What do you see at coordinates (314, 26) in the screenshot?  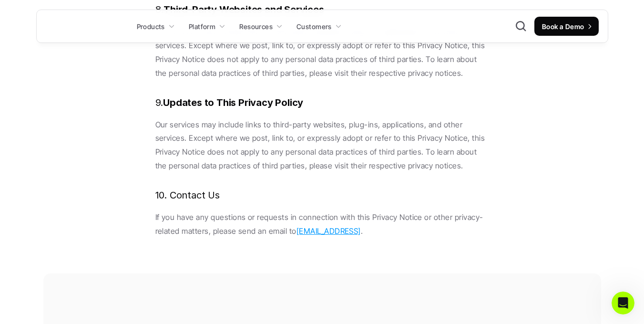 I see `p: Customers` at bounding box center [314, 26].